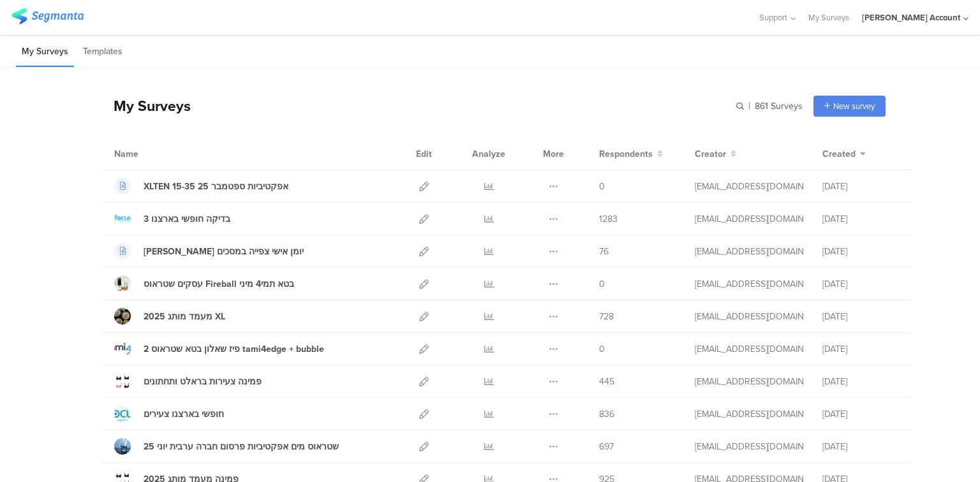  I want to click on div: 2025 מעמד מותג XL, so click(184, 316).